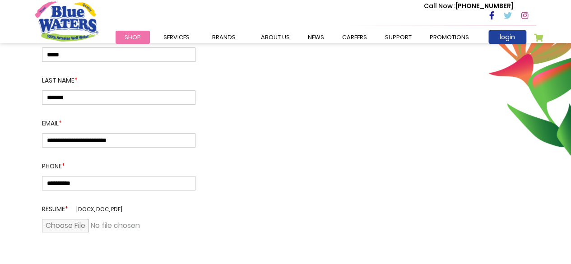 The height and width of the screenshot is (264, 571). What do you see at coordinates (449, 37) in the screenshot?
I see `a: Promotions` at bounding box center [449, 37].